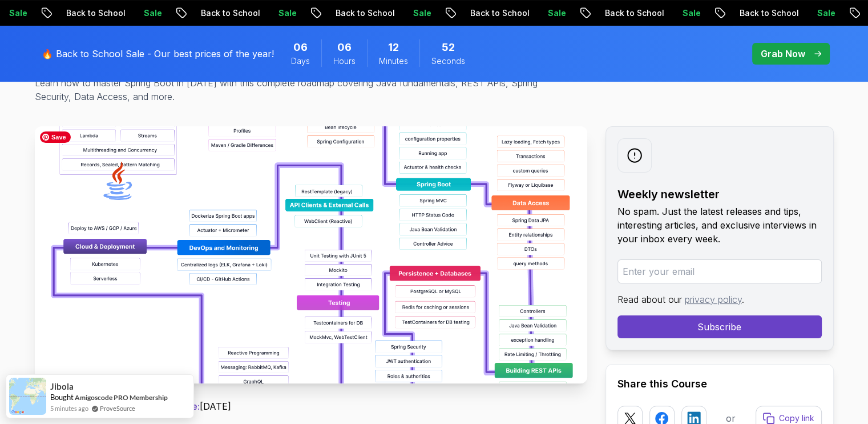 This screenshot has height=424, width=868. What do you see at coordinates (344, 61) in the screenshot?
I see `span: Hours` at bounding box center [344, 61].